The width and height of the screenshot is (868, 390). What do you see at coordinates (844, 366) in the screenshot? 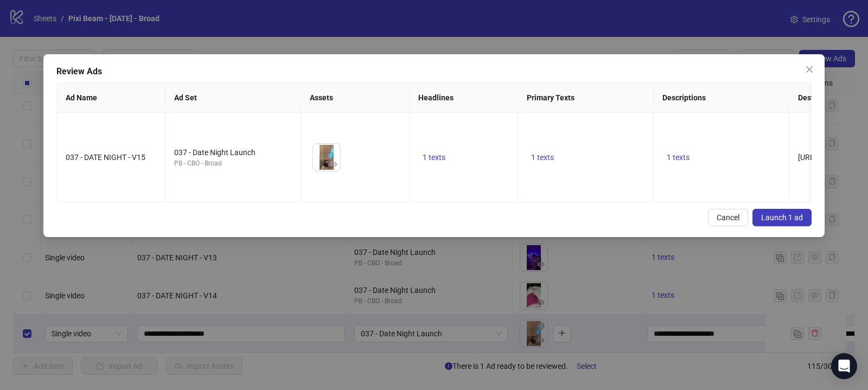
I see `div: Open Intercom Messenger` at bounding box center [844, 366].